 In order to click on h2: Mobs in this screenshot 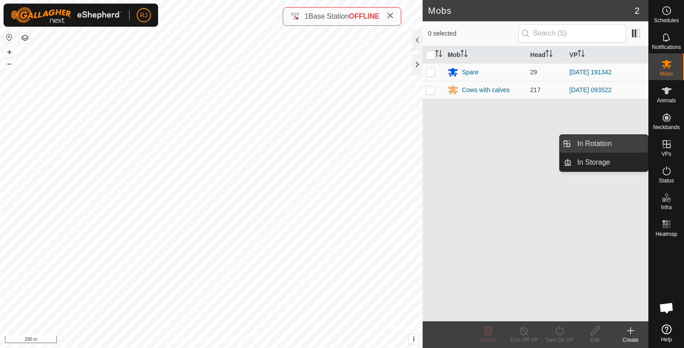, I will do `click(531, 11)`.